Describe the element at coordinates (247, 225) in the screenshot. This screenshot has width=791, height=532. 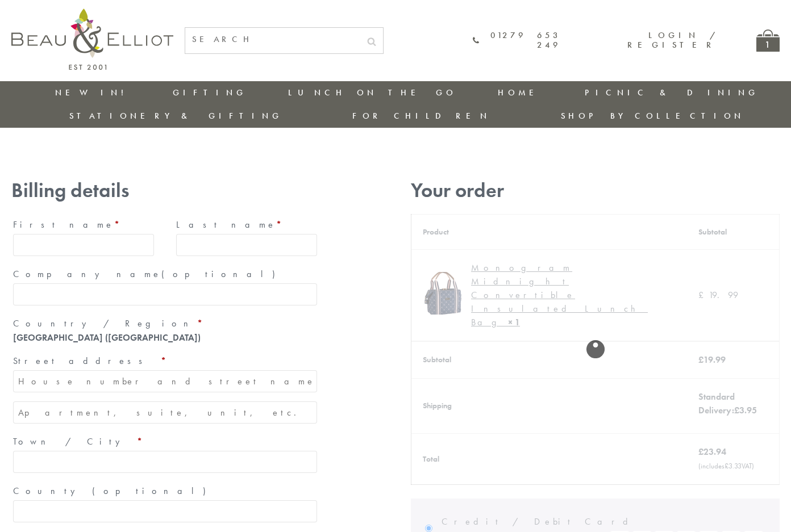
I see `label: Last name` at that location.